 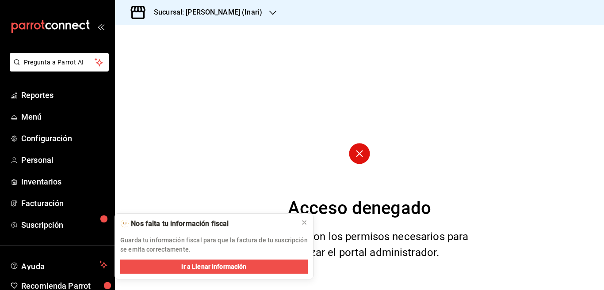 What do you see at coordinates (58, 265) in the screenshot?
I see `span: Ayuda` at bounding box center [58, 265].